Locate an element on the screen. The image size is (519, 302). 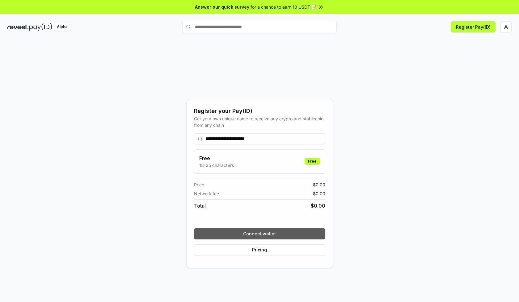
div: Free is located at coordinates (312, 161).